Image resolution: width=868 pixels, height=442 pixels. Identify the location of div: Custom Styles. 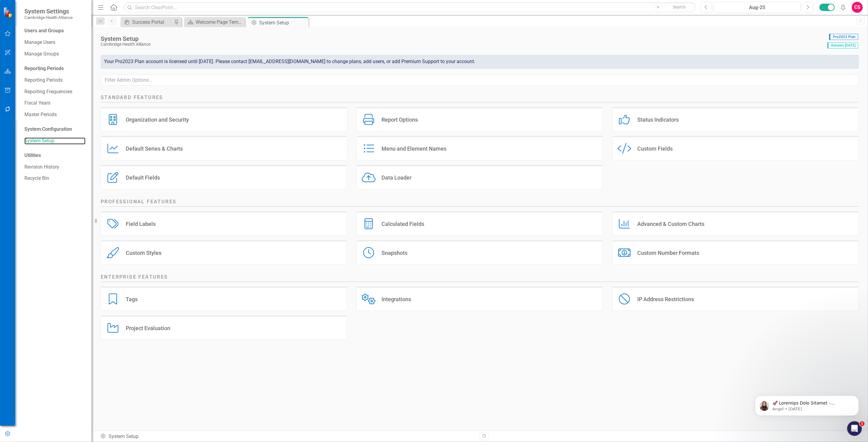
(143, 253).